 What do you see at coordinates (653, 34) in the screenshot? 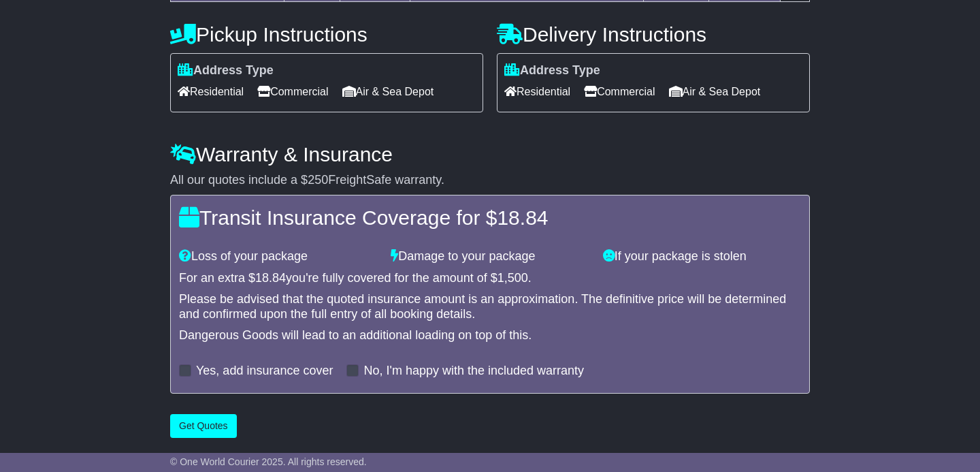
I see `h4: Delivery Instructions` at bounding box center [653, 34].